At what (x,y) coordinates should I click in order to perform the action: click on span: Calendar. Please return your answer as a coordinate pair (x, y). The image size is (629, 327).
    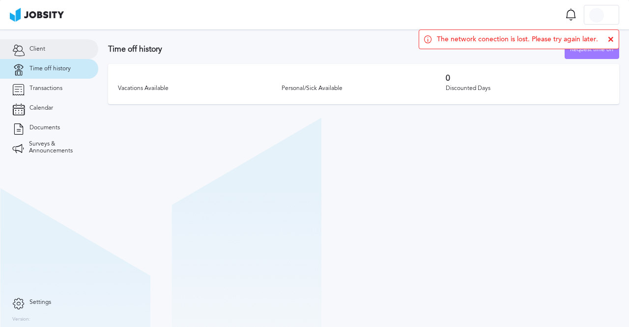
    Looking at the image, I should click on (41, 108).